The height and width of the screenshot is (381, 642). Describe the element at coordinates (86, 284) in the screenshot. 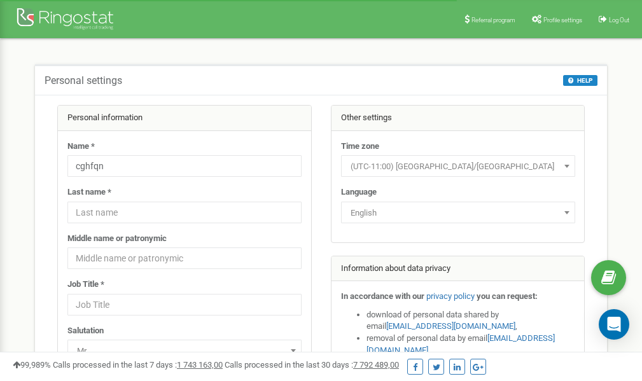

I see `label: Job Title *` at that location.